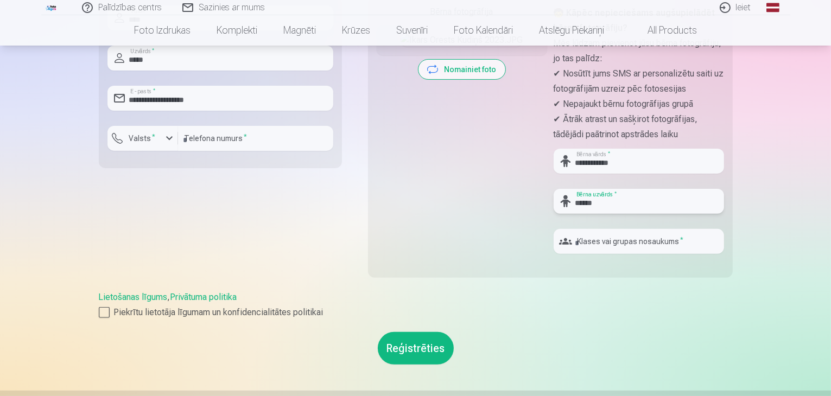 This screenshot has width=831, height=396. I want to click on a: Privātuma politika, so click(204, 297).